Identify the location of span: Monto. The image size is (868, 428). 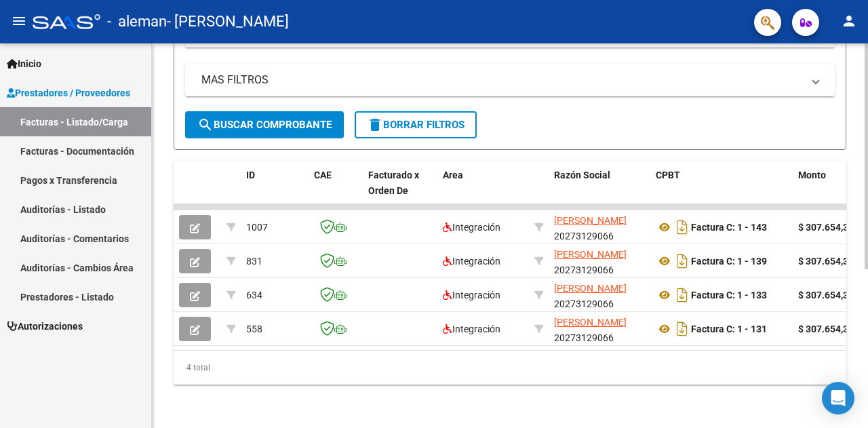
(811, 176).